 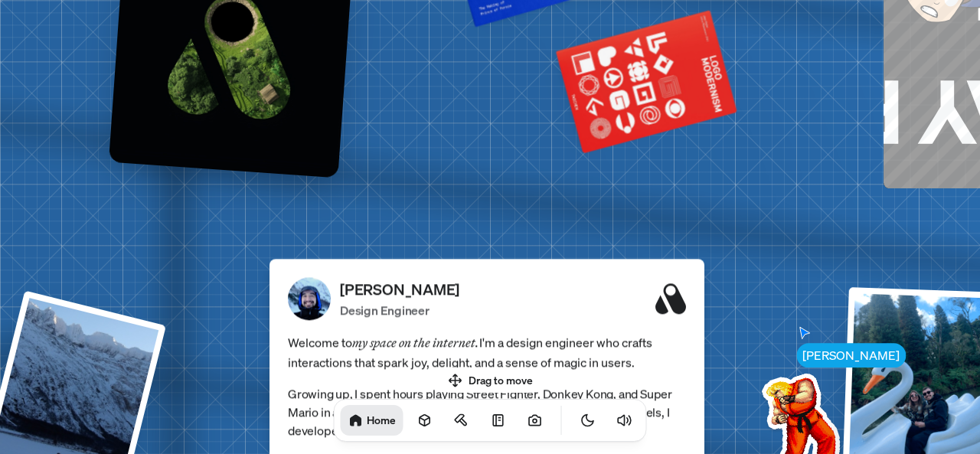 I want to click on p: Growing up, I spent hours playing Street Fighter, Donkey Kong, and Super Mario in a Super Nintend..., so click(x=487, y=412).